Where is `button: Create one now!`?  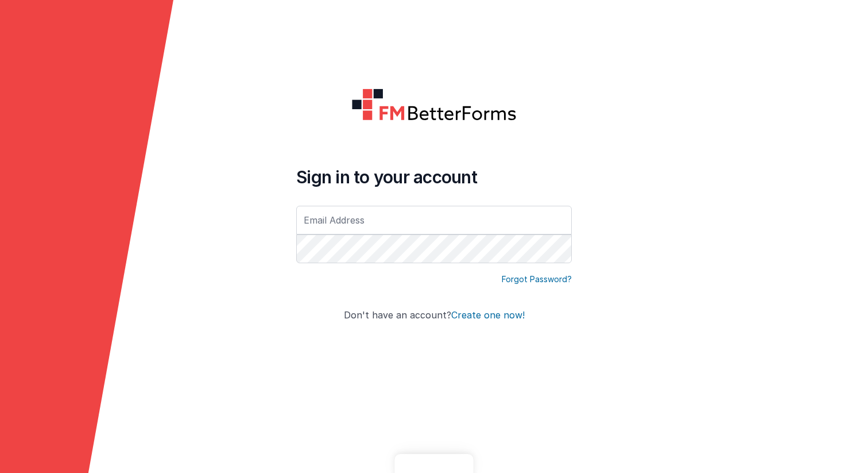 button: Create one now! is located at coordinates (488, 316).